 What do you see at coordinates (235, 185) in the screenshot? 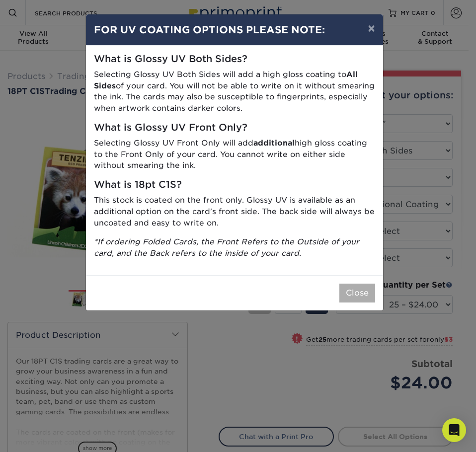
I see `h5: What is 18pt C1S?` at bounding box center [235, 185].